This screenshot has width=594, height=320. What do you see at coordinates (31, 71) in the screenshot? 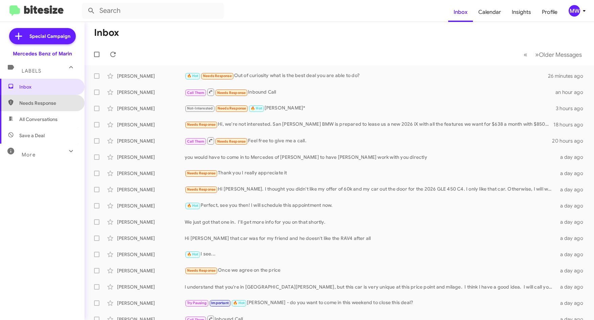
I see `span: Labels` at bounding box center [31, 71].